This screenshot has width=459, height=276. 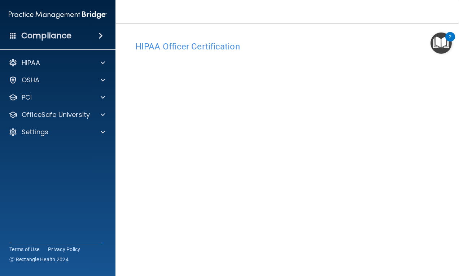 I want to click on p: PCI, so click(x=27, y=97).